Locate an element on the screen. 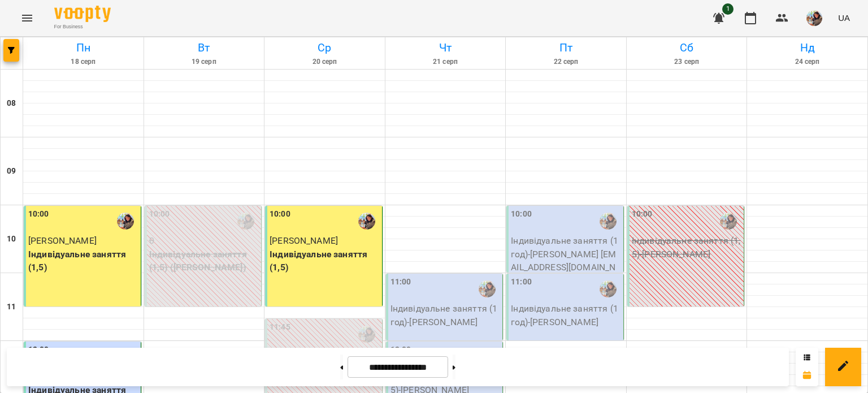 Image resolution: width=868 pixels, height=393 pixels. h6: Ср is located at coordinates (324, 48).